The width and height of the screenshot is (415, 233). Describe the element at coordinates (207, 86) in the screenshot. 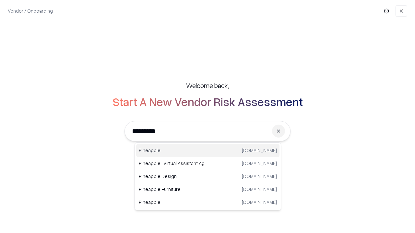

I see `h5: Welcome back,` at that location.